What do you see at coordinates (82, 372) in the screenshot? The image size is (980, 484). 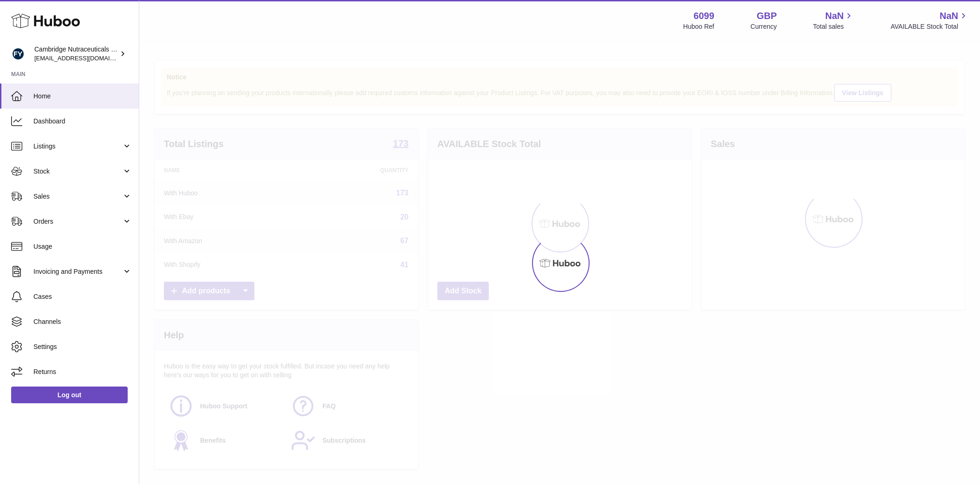 I see `span: Returns` at bounding box center [82, 372].